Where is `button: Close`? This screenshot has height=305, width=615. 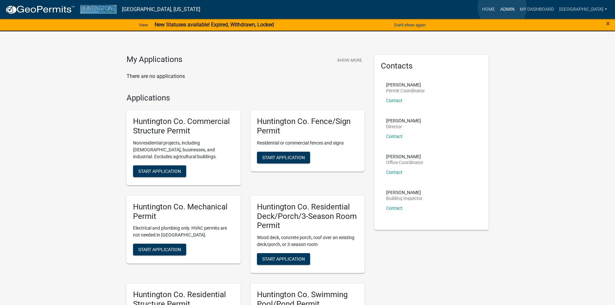 button: Close is located at coordinates (608, 23).